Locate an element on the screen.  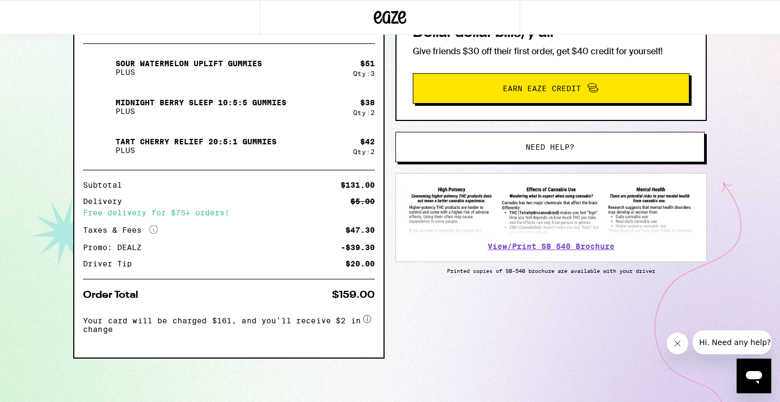
div: $5.00 is located at coordinates (363, 201).